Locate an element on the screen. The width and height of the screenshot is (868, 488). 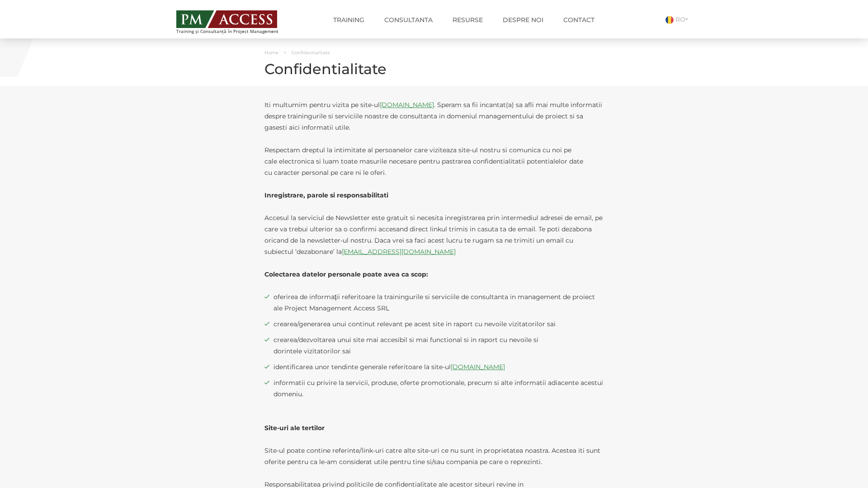
a: Contact is located at coordinates (579, 20).